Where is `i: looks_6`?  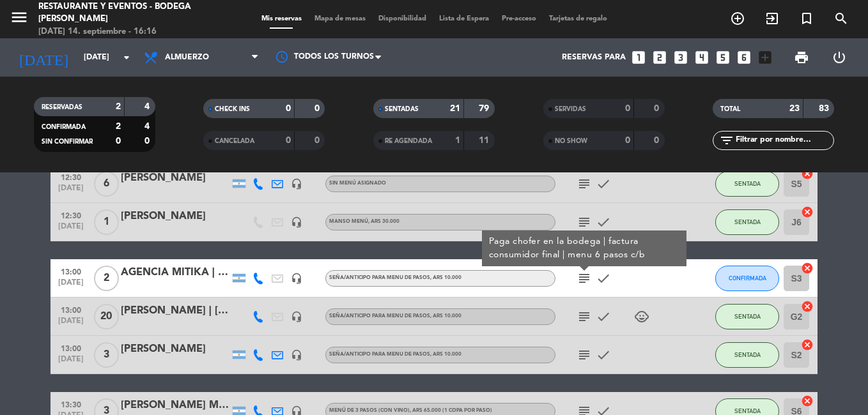
i: looks_6 is located at coordinates (744, 57).